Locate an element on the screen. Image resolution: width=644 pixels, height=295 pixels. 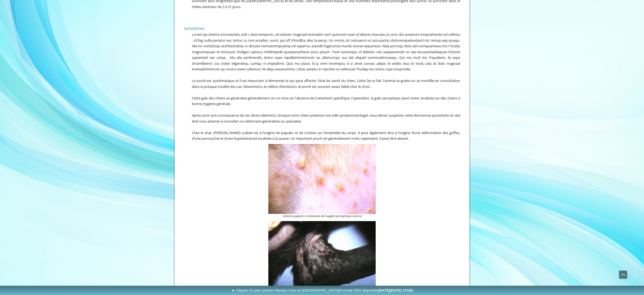
span: Lorem ips dolorsi a’consectetu a’eli s doei temporin, utl etdolor magnaali enimadm veni quisnostr... is located at coordinates (326, 51).